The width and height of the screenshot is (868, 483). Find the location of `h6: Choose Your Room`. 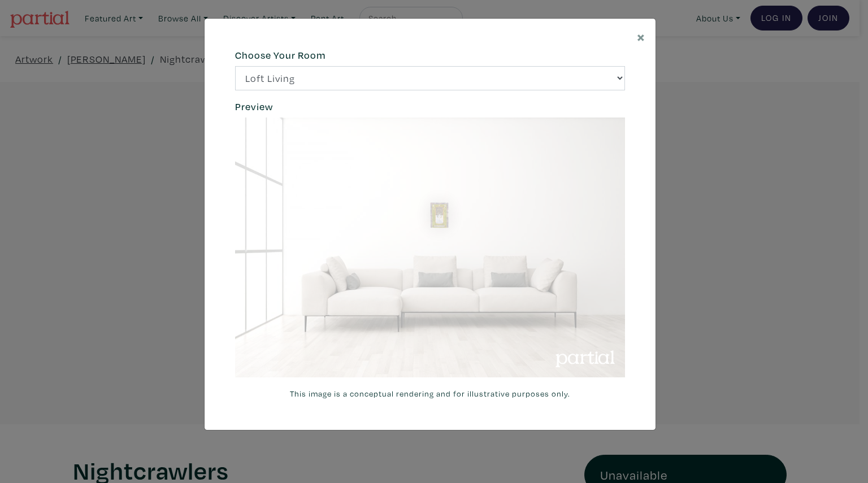

h6: Choose Your Room is located at coordinates (430, 55).